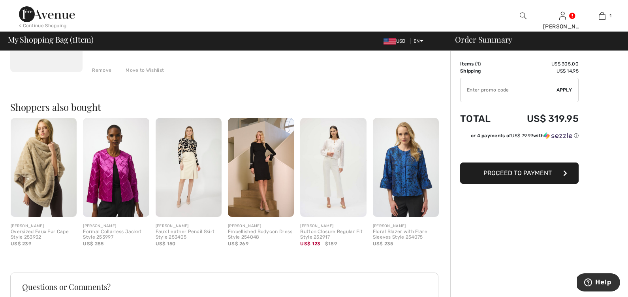 This screenshot has width=628, height=297. I want to click on span: US$ 285, so click(93, 244).